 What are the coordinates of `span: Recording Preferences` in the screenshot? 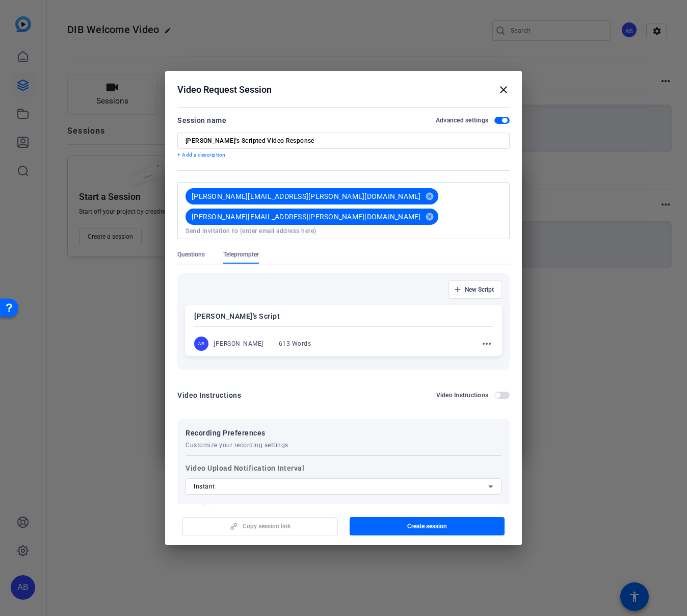 It's located at (237, 433).